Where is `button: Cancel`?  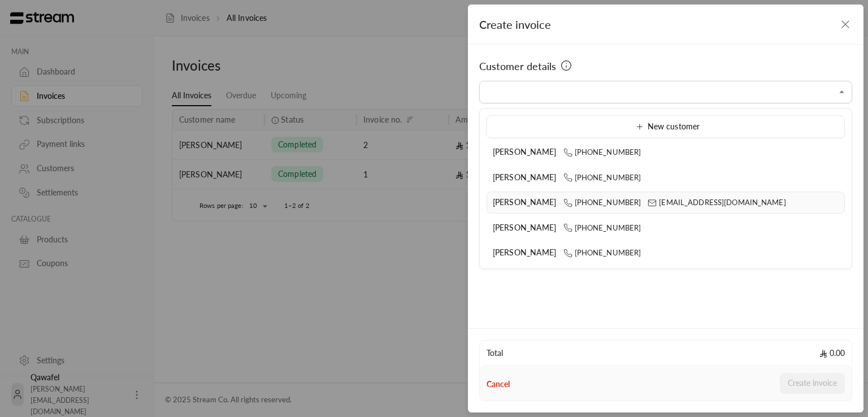
button: Cancel is located at coordinates (498, 384).